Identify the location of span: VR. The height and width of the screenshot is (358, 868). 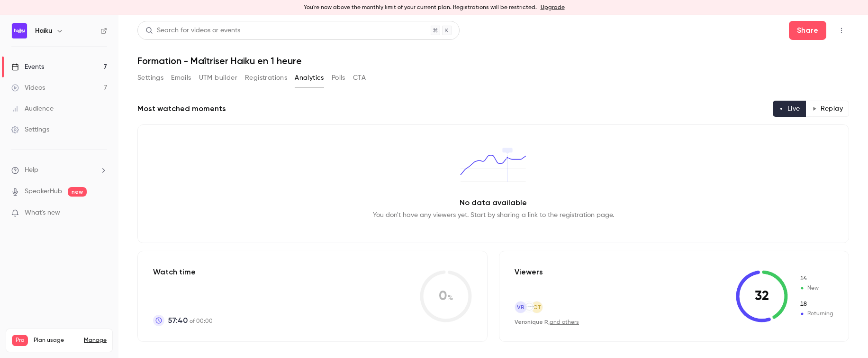
(521, 307).